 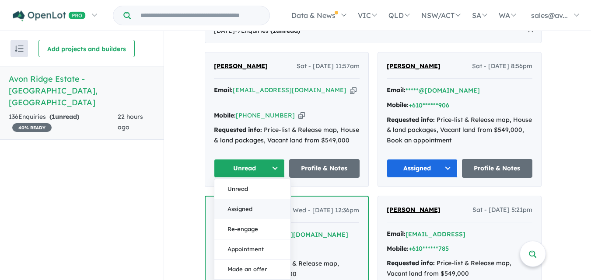 What do you see at coordinates (32, 128) in the screenshot?
I see `span: 40 % READY` at bounding box center [32, 128].